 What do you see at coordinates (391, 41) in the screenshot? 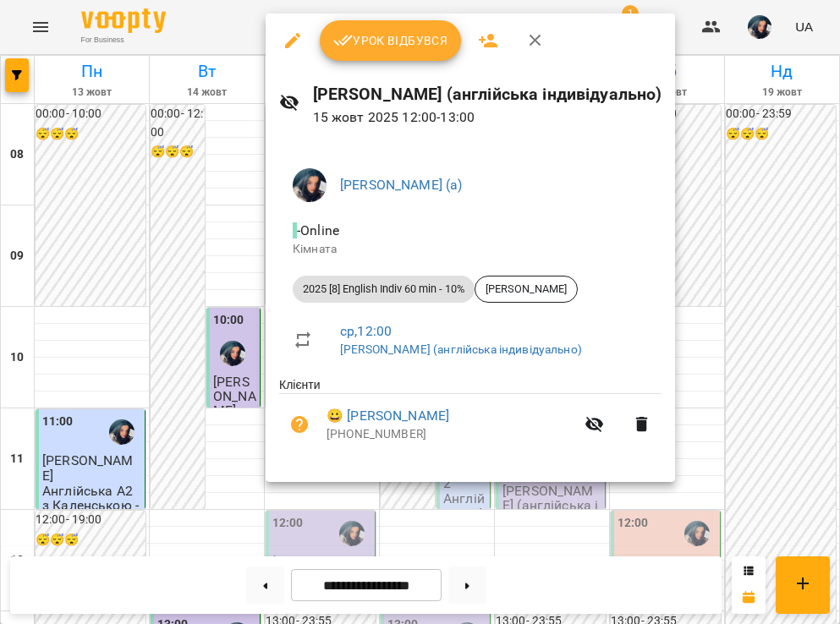
I see `button: Урок відбувся` at bounding box center [391, 41].